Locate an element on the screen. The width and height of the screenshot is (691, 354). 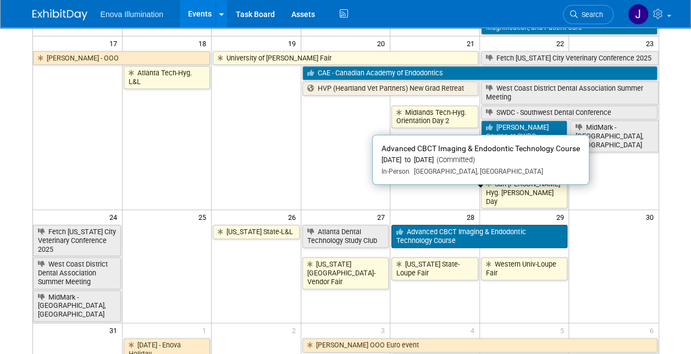
a: Atlanta Tech-Hyg. L&L is located at coordinates (167, 77).